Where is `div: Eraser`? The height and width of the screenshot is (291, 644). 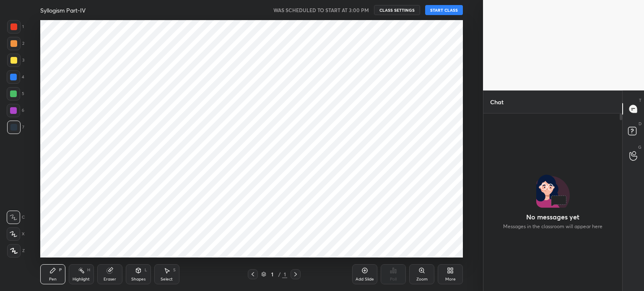 div: Eraser is located at coordinates (110, 279).